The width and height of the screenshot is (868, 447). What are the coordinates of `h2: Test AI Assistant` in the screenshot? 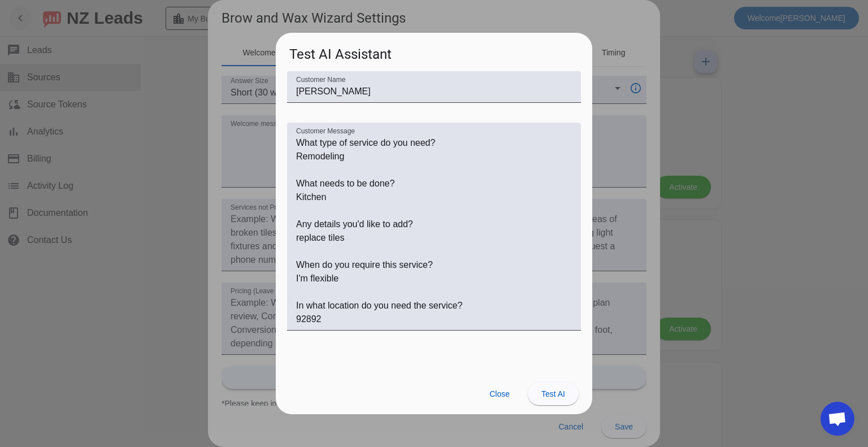 It's located at (434, 51).